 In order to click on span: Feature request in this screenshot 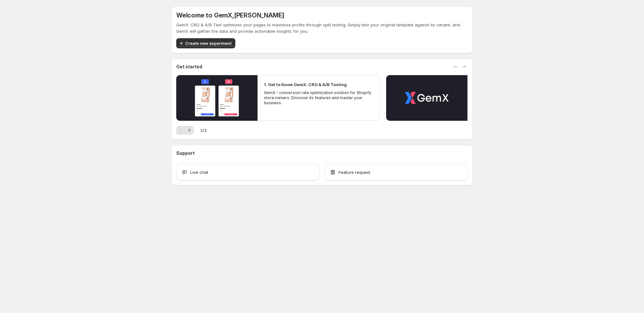, I will do `click(355, 172)`.